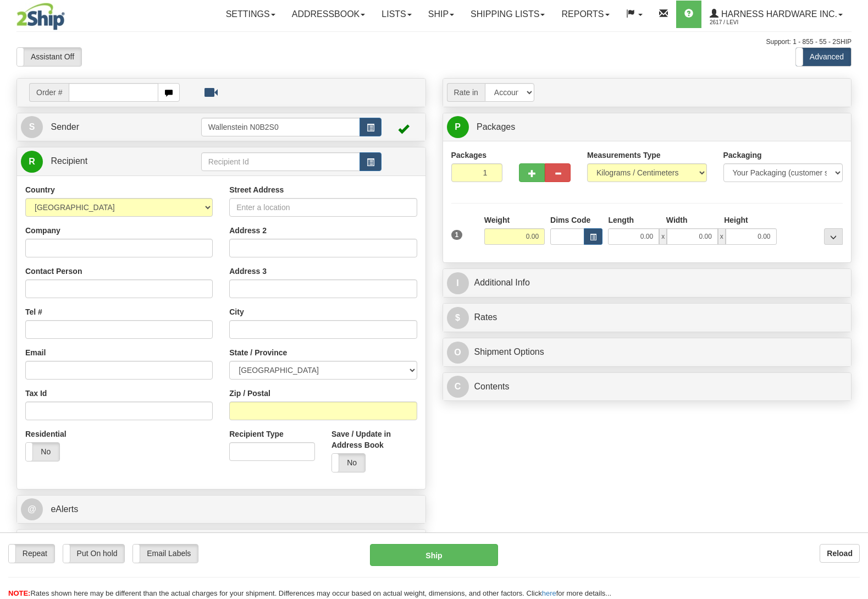 The image size is (868, 599). I want to click on span: R, so click(32, 162).